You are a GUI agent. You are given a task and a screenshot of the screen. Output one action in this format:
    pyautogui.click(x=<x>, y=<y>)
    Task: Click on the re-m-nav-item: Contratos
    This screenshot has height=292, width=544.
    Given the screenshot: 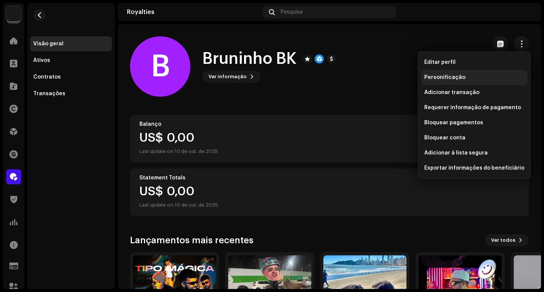 What is the action you would take?
    pyautogui.click(x=71, y=77)
    